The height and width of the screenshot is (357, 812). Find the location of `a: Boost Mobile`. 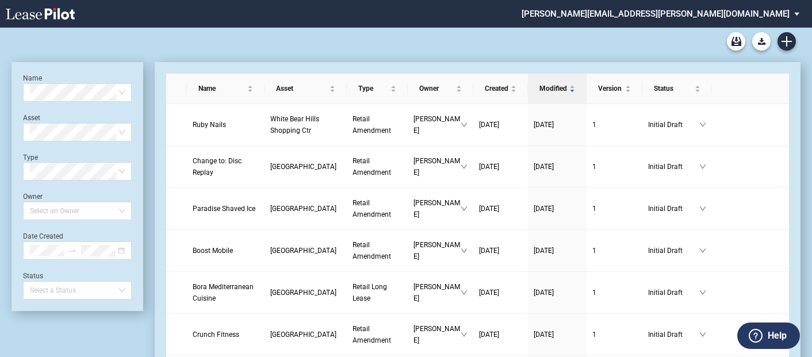

a: Boost Mobile is located at coordinates (225, 251).